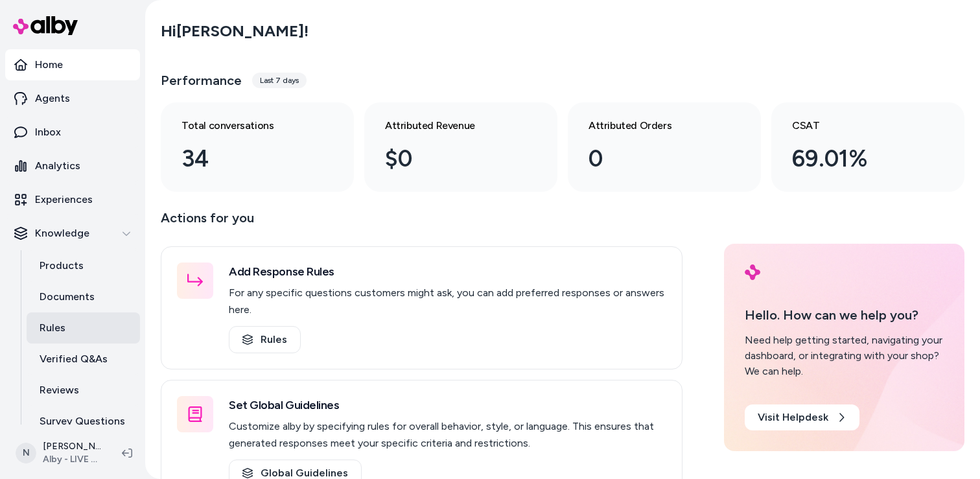 The image size is (980, 479). What do you see at coordinates (83, 266) in the screenshot?
I see `a: Products` at bounding box center [83, 266].